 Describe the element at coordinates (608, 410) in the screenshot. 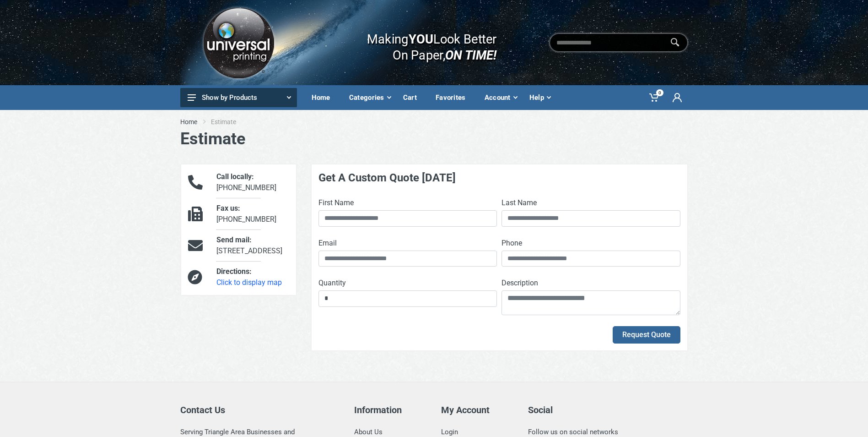

I see `h5: Social` at that location.